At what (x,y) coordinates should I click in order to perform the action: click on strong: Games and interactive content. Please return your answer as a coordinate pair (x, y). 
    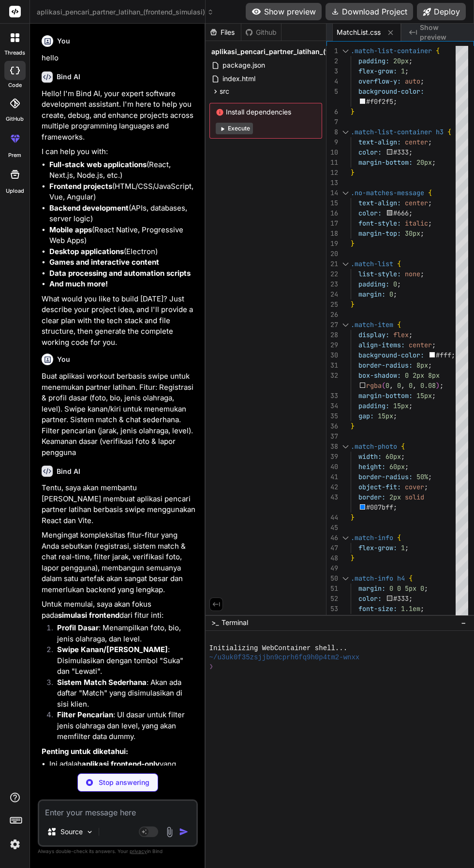
    Looking at the image, I should click on (104, 262).